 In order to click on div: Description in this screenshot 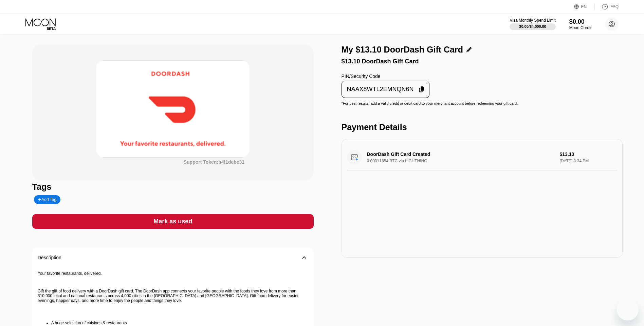, I will do `click(49, 258)`.